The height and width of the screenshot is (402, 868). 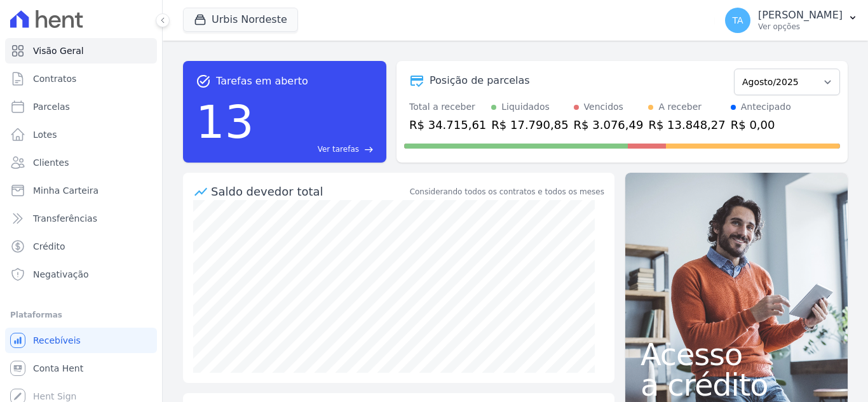 What do you see at coordinates (65, 218) in the screenshot?
I see `span: Transferências` at bounding box center [65, 218].